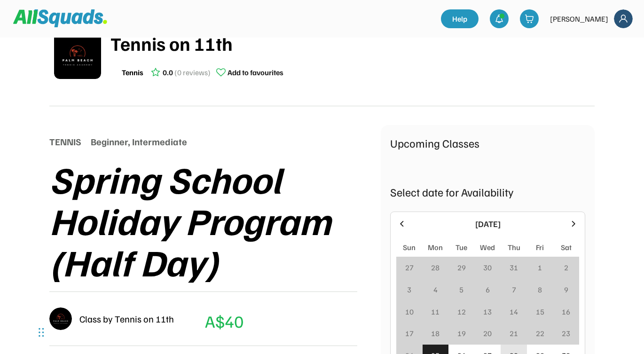 The height and width of the screenshot is (354, 644). Describe the element at coordinates (514, 267) in the screenshot. I see `div: 31` at that location.